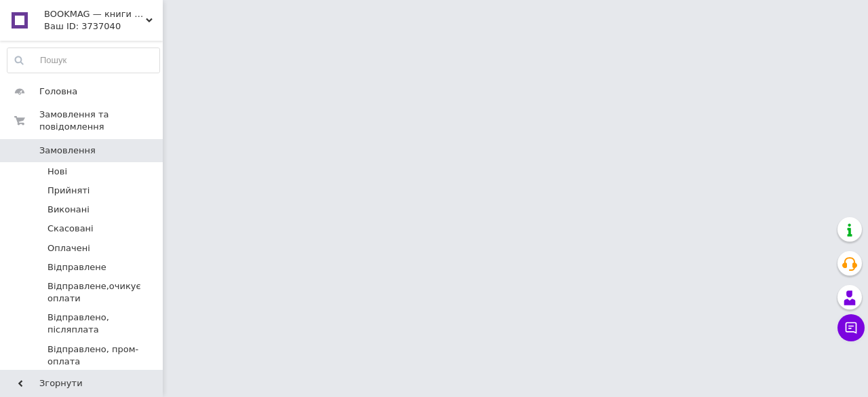 This screenshot has height=397, width=868. I want to click on div: Ваш ID: 3737040, so click(103, 26).